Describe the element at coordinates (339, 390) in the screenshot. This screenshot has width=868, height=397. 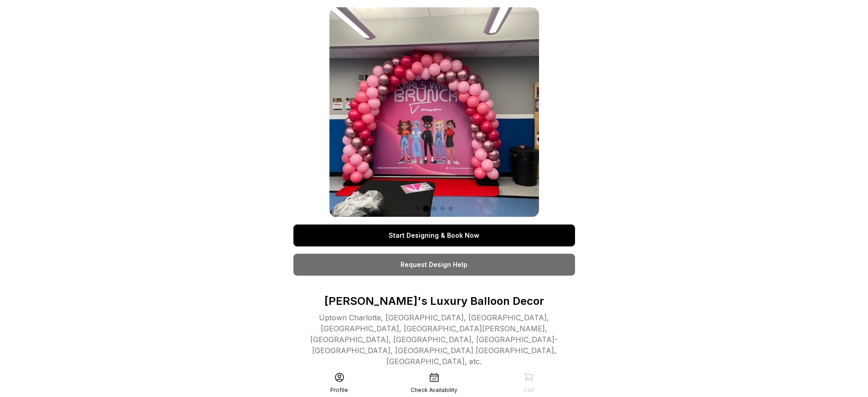
I see `div: Profile` at that location.